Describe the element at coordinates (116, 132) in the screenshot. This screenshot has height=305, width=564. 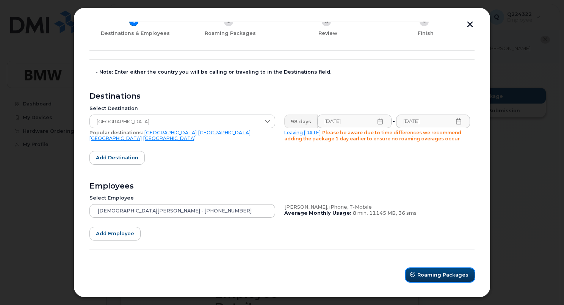
I see `span: Popular destinations:` at that location.